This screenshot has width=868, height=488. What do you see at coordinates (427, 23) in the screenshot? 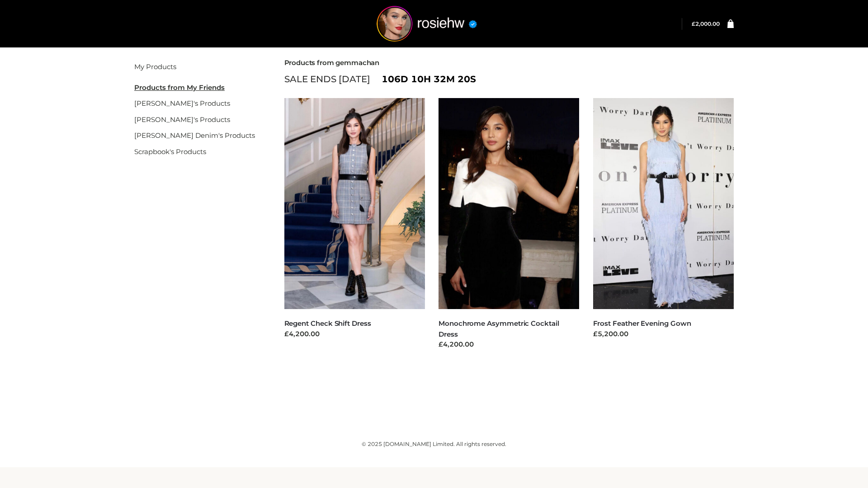
I see `img: rosiehw` at bounding box center [427, 23].